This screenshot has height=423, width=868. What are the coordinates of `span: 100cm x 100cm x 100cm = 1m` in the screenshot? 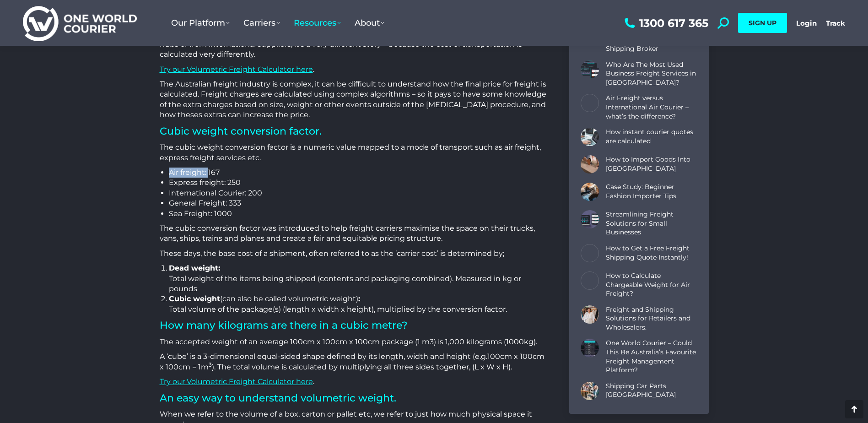 It's located at (352, 361).